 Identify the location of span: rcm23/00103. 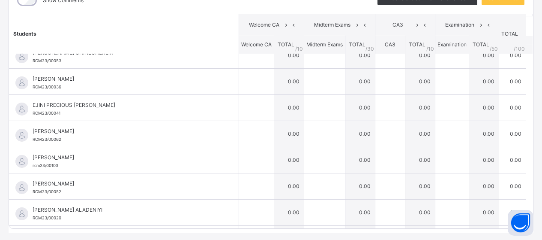
(45, 165).